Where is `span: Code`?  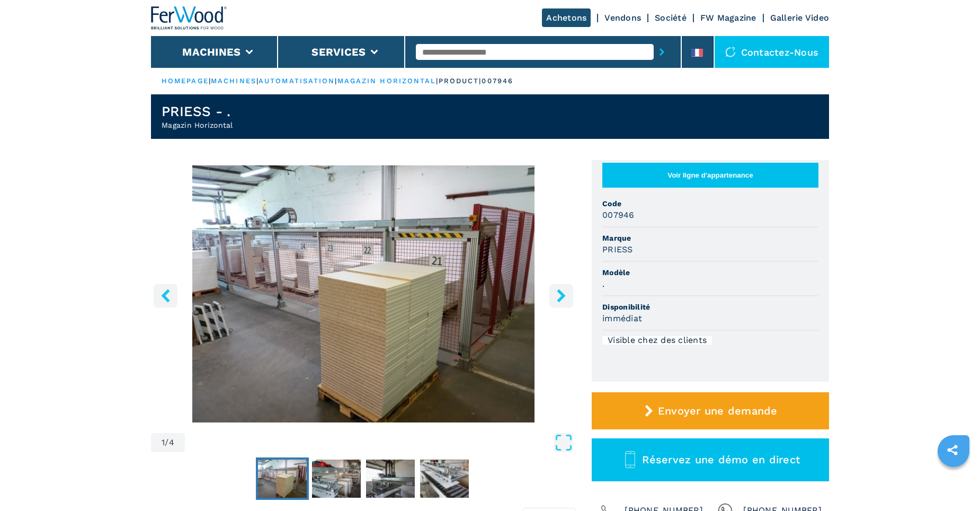 span: Code is located at coordinates (711, 203).